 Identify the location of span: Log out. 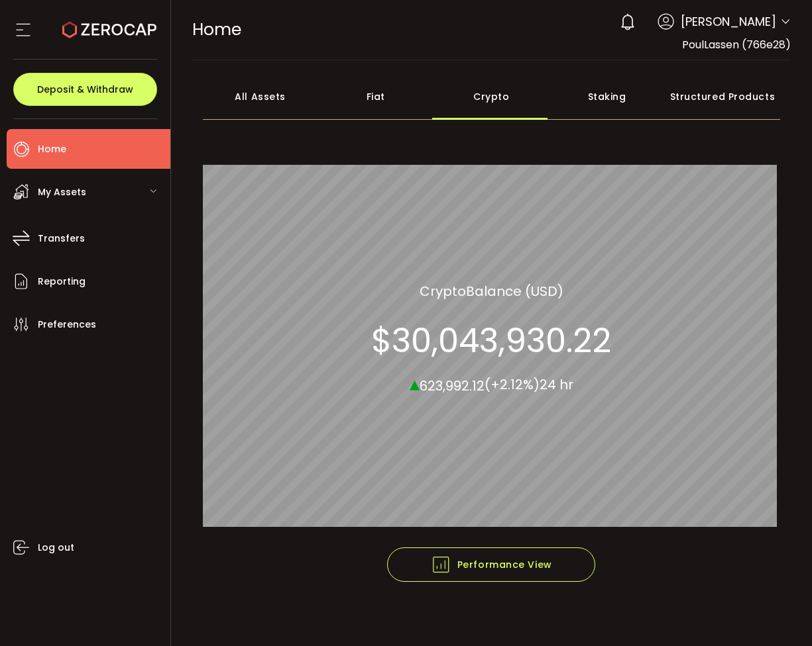
(56, 548).